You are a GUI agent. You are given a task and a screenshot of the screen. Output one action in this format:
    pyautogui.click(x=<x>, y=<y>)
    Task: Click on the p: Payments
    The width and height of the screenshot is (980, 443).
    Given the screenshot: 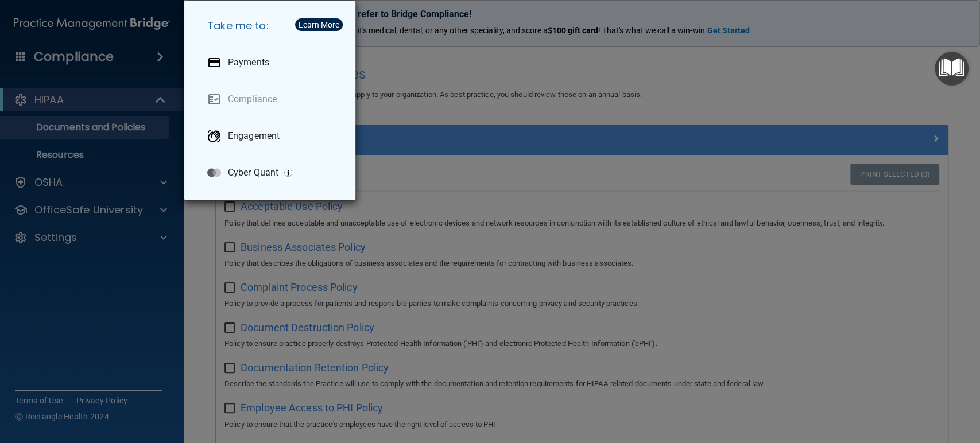 What is the action you would take?
    pyautogui.click(x=248, y=62)
    